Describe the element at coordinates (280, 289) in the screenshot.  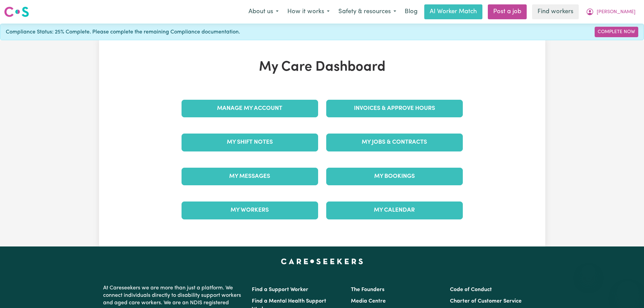
I see `a: Find a Support Worker` at that location.